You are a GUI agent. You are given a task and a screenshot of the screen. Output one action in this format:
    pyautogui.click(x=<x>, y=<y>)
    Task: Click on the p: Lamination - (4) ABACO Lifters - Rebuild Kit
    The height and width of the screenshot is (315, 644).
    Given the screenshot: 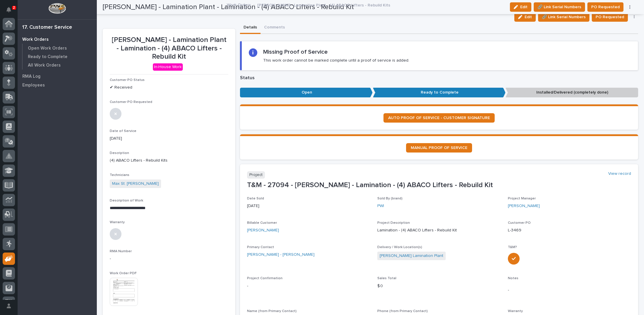 What is the action you would take?
    pyautogui.click(x=439, y=231)
    